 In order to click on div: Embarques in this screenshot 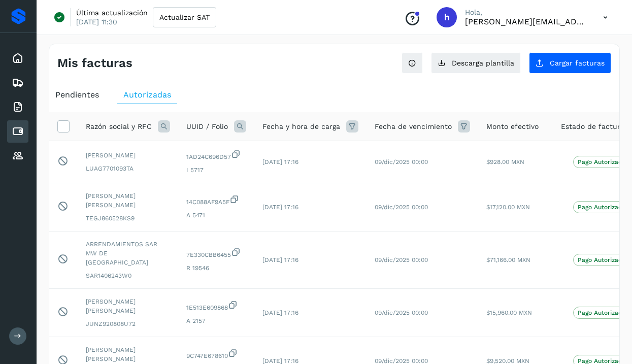, I will do `click(18, 83)`.